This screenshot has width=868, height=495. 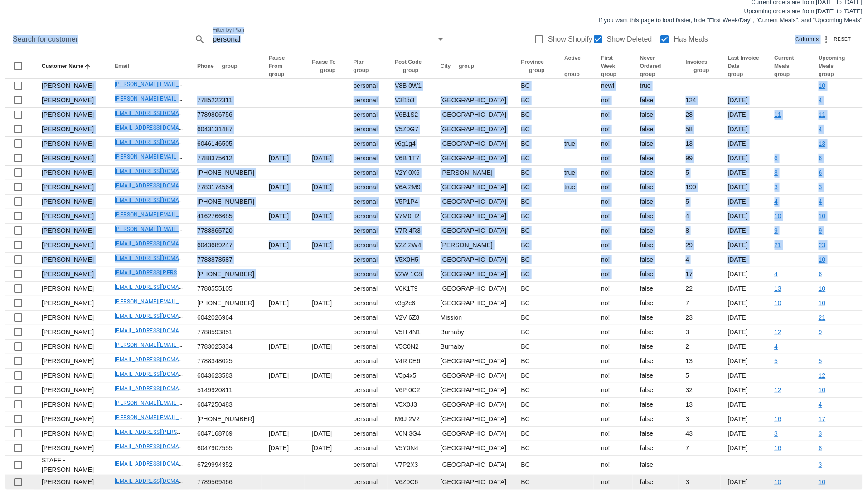 I want to click on td: new!, so click(x=613, y=86).